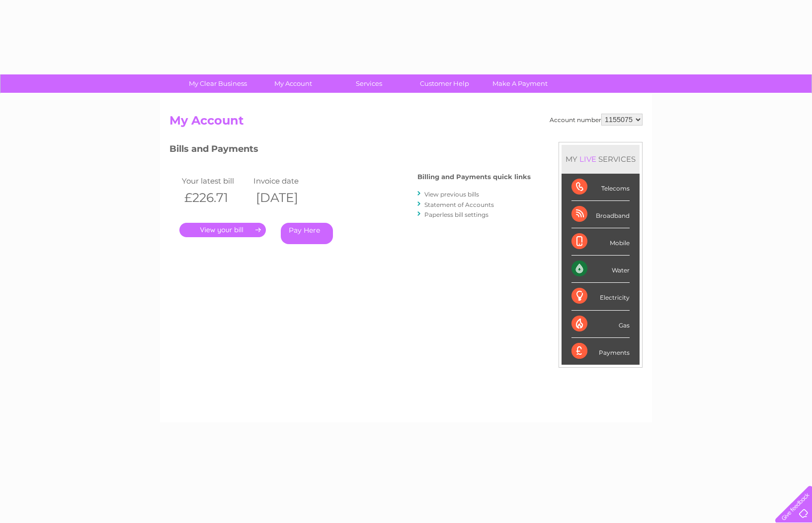 The height and width of the screenshot is (523, 812). What do you see at coordinates (600, 214) in the screenshot?
I see `div: Broadband` at bounding box center [600, 214].